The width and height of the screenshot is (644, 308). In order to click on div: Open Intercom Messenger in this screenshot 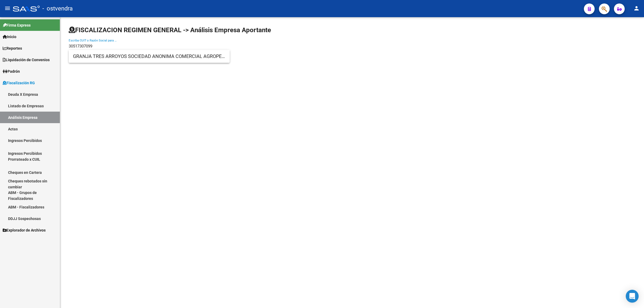, I will do `click(633, 296)`.